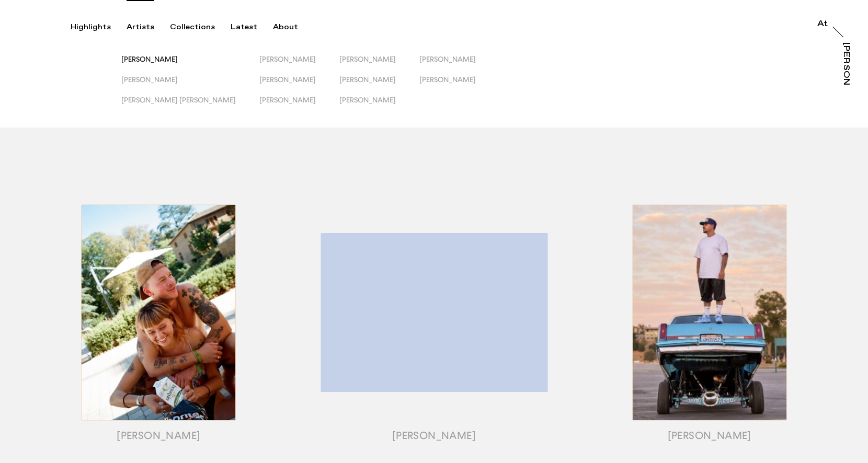 This screenshot has height=463, width=868. I want to click on button: Artists, so click(148, 27).